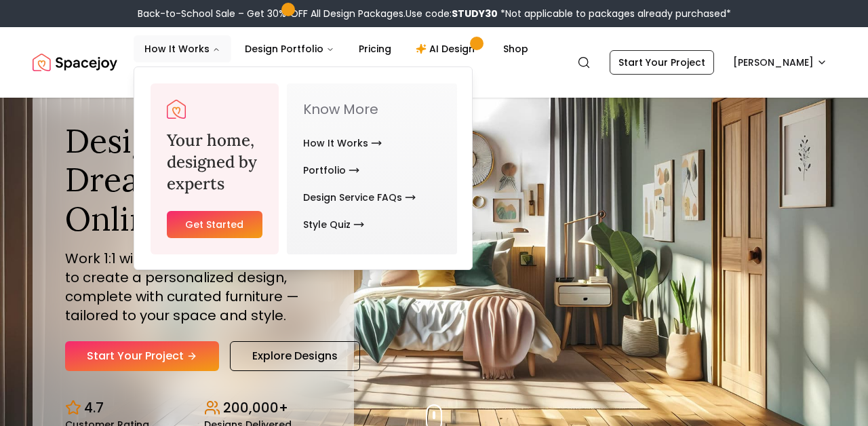  I want to click on p: 200,000+, so click(255, 408).